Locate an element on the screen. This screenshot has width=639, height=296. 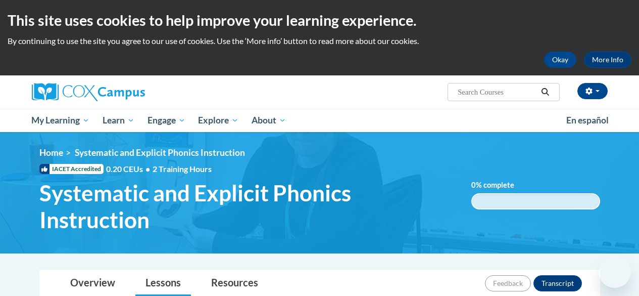
img: Cox Campus is located at coordinates (88, 92).